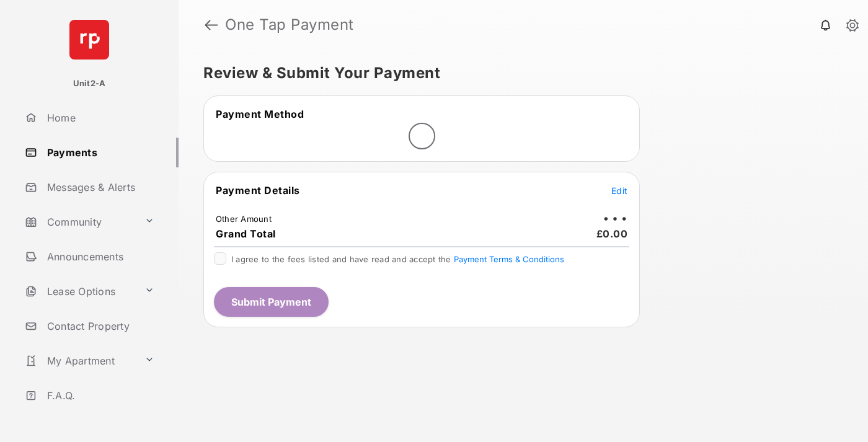  What do you see at coordinates (244, 219) in the screenshot?
I see `td: Other Amount` at bounding box center [244, 219].